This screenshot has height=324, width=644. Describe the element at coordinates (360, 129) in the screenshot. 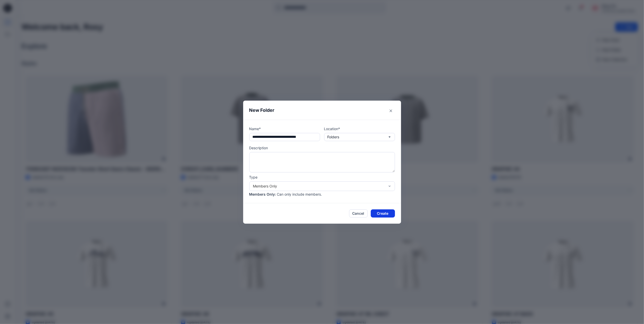

I see `p: Location*` at that location.